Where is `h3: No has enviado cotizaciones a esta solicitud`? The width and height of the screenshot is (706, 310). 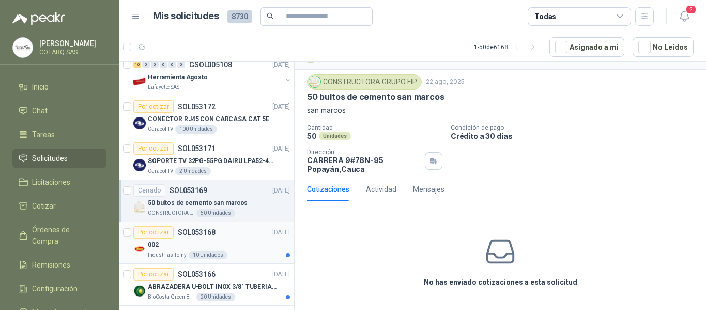 h3: No has enviado cotizaciones a esta solicitud is located at coordinates (500, 282).